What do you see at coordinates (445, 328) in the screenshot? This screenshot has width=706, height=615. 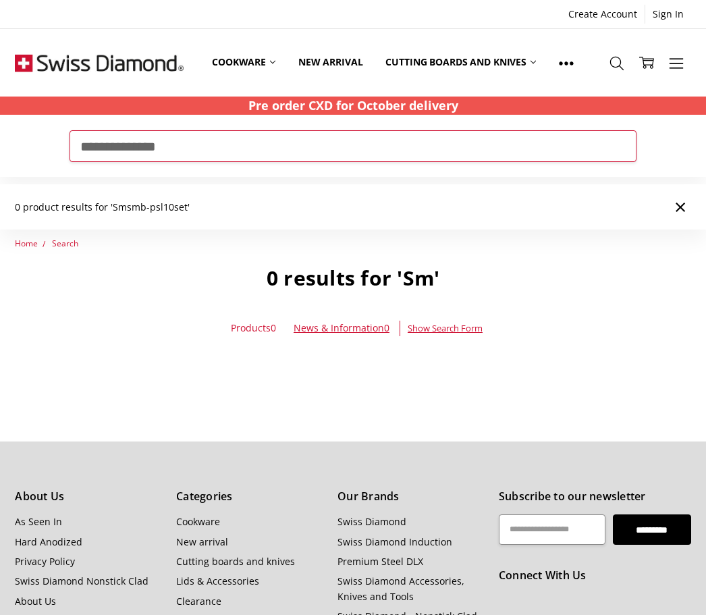 I see `a: Show Search Form` at bounding box center [445, 328].